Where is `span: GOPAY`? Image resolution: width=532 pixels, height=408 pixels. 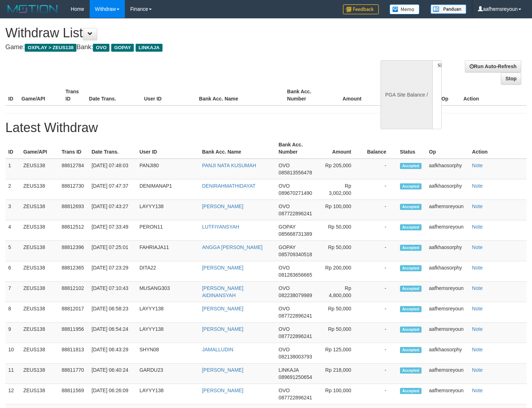
span: GOPAY is located at coordinates (286, 247).